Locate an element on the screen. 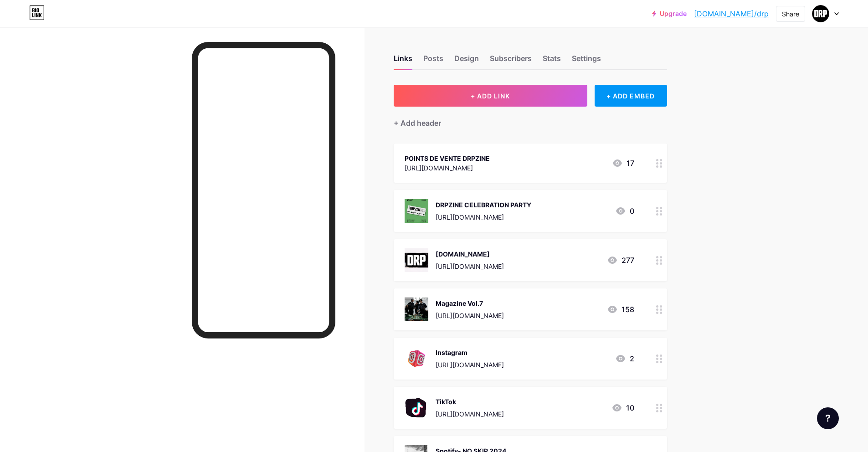 The image size is (868, 452). div: Instagram is located at coordinates (470, 352).